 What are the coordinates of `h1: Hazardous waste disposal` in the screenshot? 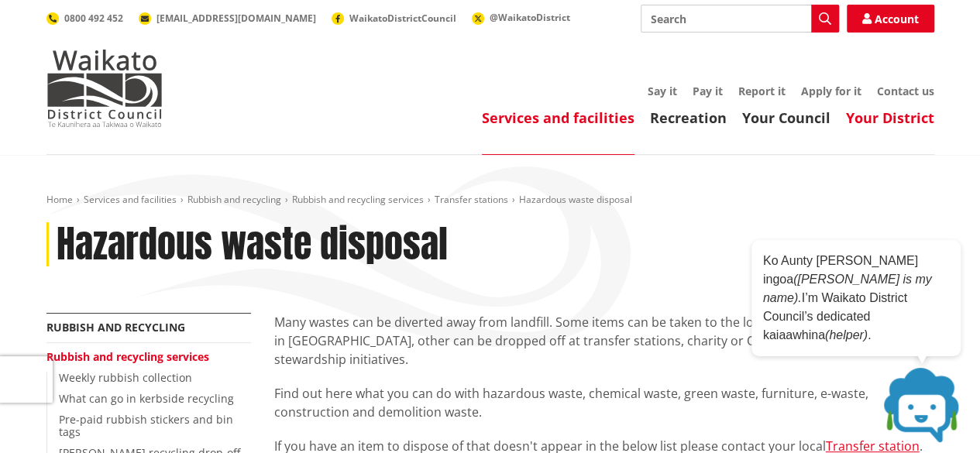 It's located at (252, 244).